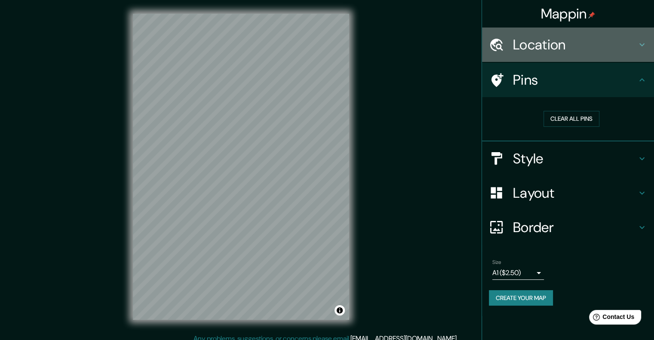  I want to click on h4: Border, so click(575, 227).